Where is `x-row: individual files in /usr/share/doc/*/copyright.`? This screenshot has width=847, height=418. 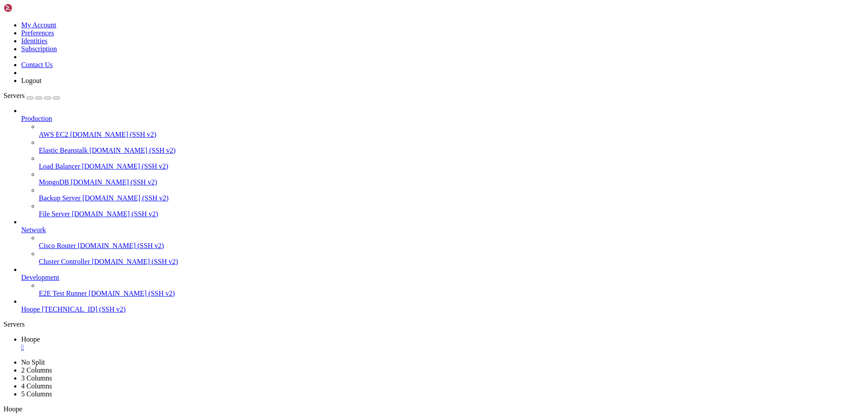
x-row: individual files in /usr/share/doc/*/copyright. is located at coordinates (368, 37).